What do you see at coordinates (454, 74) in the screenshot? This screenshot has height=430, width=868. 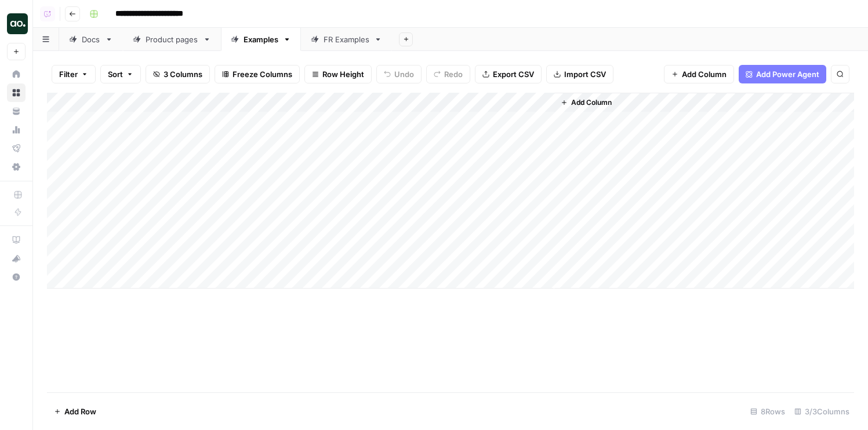 I see `span: Redo` at bounding box center [454, 74].